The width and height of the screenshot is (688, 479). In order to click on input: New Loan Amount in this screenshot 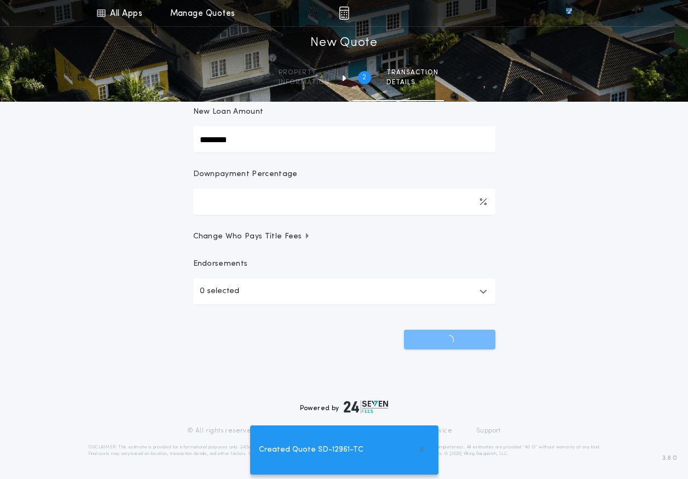, I will do `click(344, 140)`.